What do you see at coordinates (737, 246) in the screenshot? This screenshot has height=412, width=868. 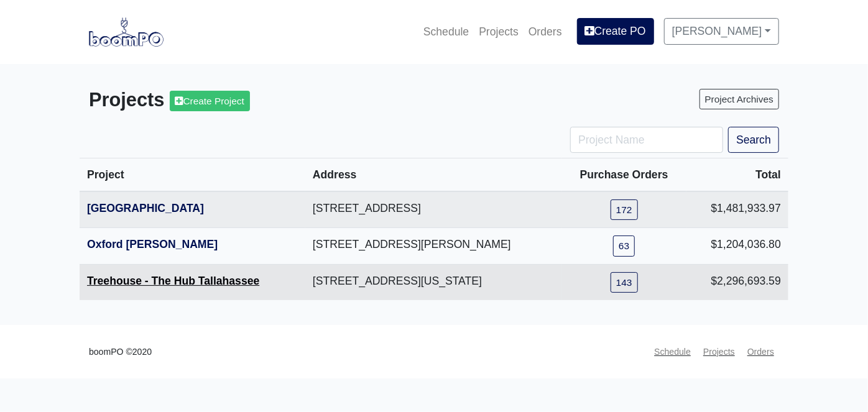 I see `td: $1,204,036.80` at bounding box center [737, 246].